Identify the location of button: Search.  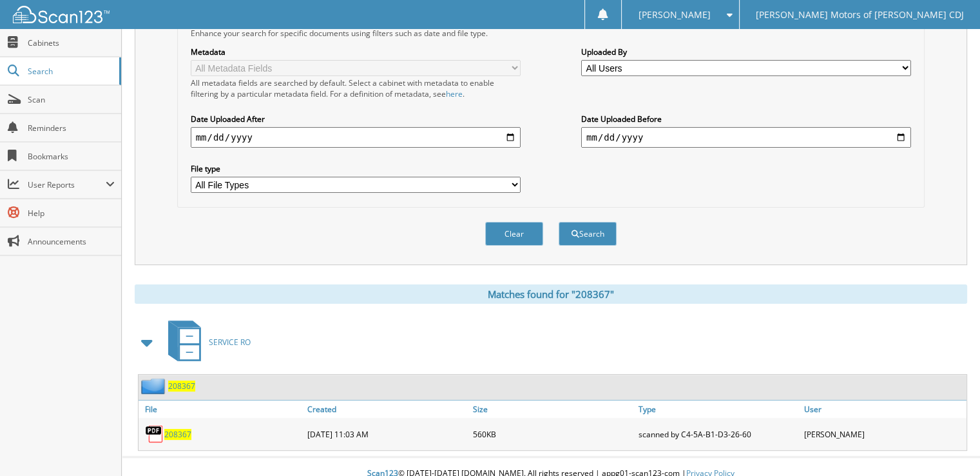
(587, 234).